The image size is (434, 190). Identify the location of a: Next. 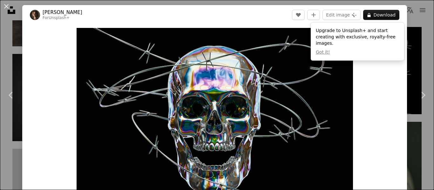
(423, 95).